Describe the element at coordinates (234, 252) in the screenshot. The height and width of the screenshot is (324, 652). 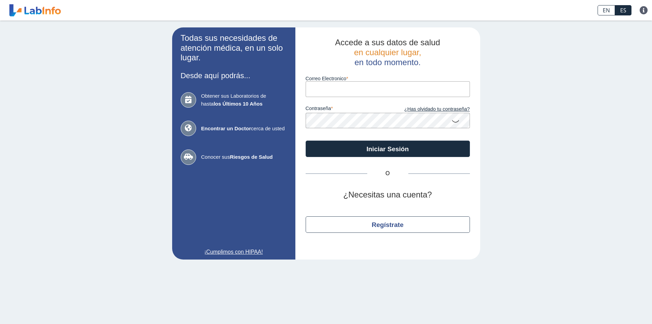
I see `a: ¡Cumplimos con HIPAA!` at that location.